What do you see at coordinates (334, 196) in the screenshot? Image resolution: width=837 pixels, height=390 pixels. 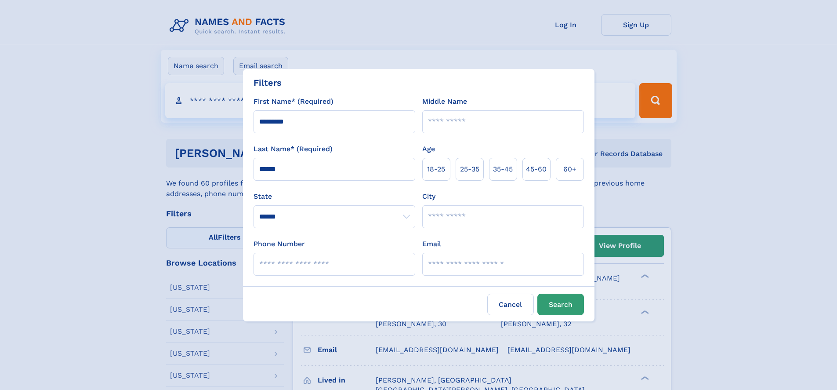 I see `label: State` at bounding box center [334, 196].